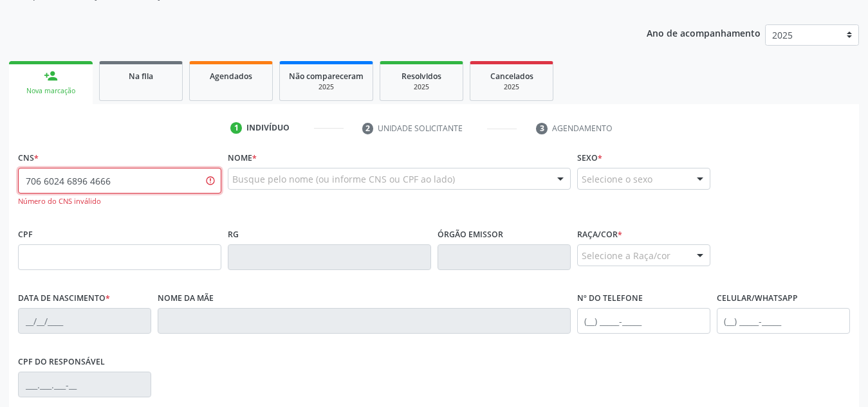 This screenshot has width=868, height=407. I want to click on label: Data de nascimento, so click(63, 298).